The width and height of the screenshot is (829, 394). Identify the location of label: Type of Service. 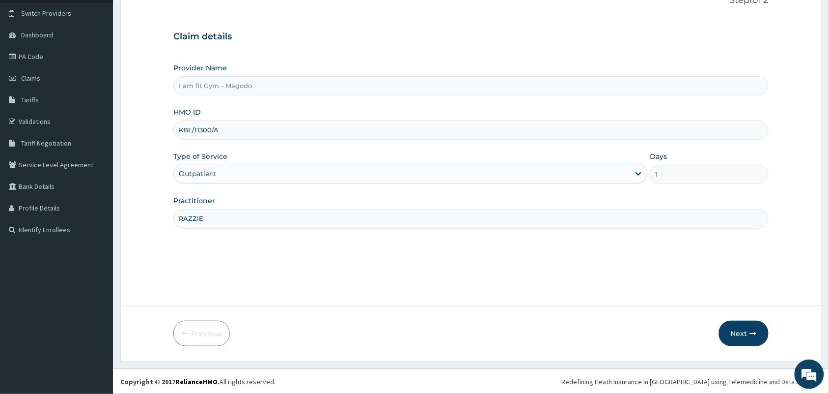
(200, 156).